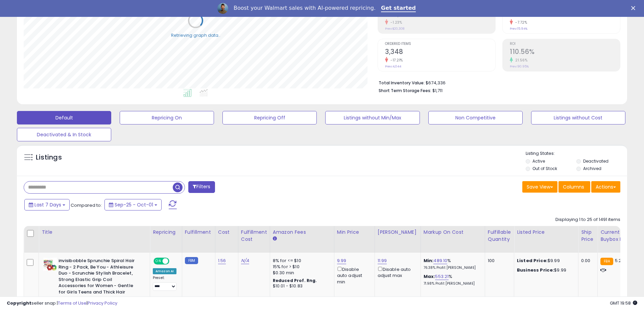  Describe the element at coordinates (64, 118) in the screenshot. I see `button: Default` at that location.